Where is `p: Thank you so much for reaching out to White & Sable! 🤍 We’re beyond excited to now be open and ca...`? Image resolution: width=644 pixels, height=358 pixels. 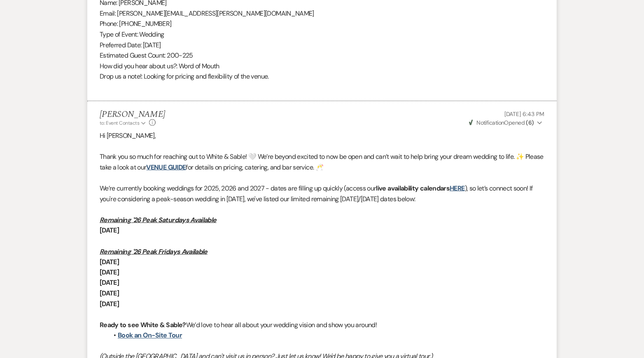
p: Thank you so much for reaching out to White & Sable! 🤍 We’re beyond excited to now be open and ca... is located at coordinates (322, 162).